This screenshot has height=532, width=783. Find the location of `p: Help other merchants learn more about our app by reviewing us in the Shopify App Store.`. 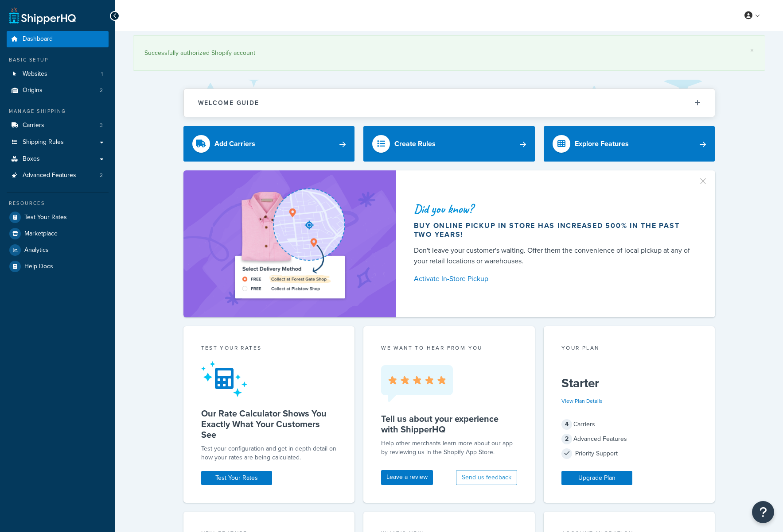

p: Help other merchants learn more about our app by reviewing us in the Shopify App Store. is located at coordinates (449, 448).